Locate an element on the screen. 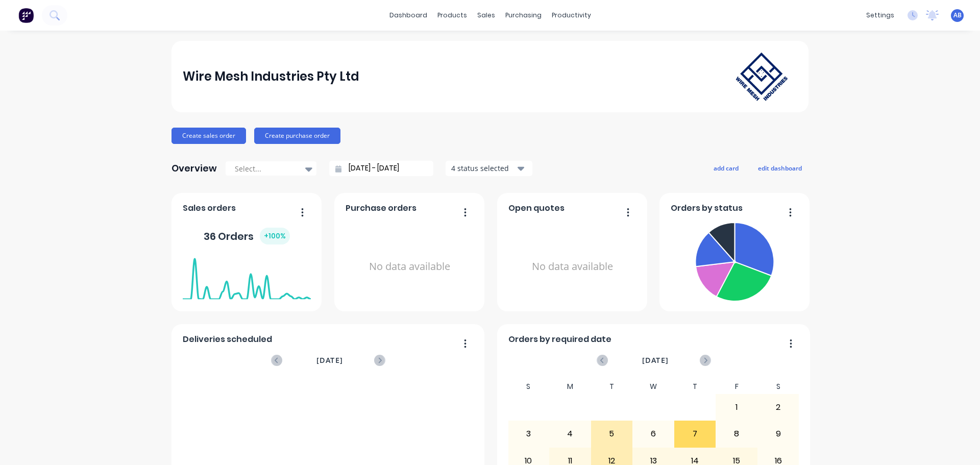 This screenshot has height=465, width=980. div: 8 is located at coordinates (737, 434).